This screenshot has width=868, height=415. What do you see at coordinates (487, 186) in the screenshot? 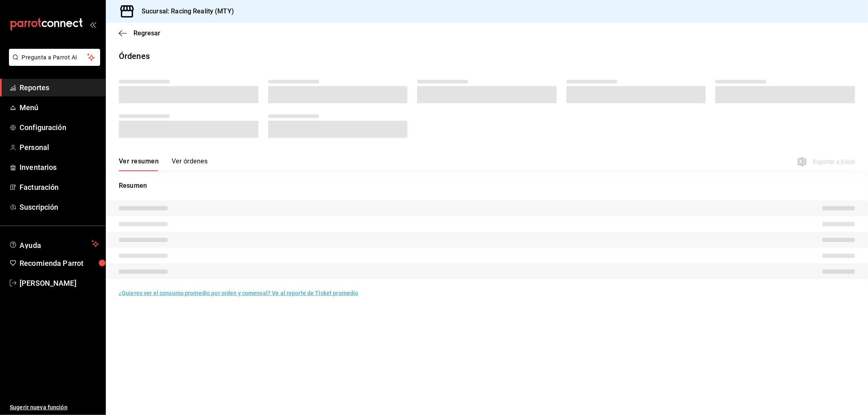
I see `p: Resumen` at bounding box center [487, 186].